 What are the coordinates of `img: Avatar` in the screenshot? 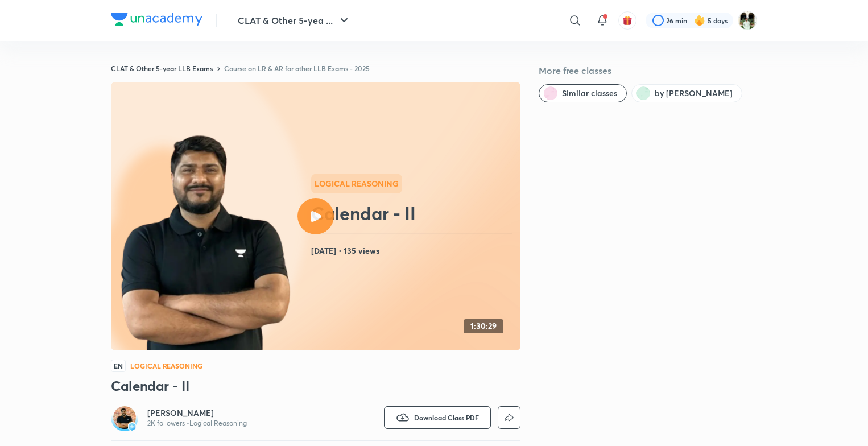 It's located at (125, 417).